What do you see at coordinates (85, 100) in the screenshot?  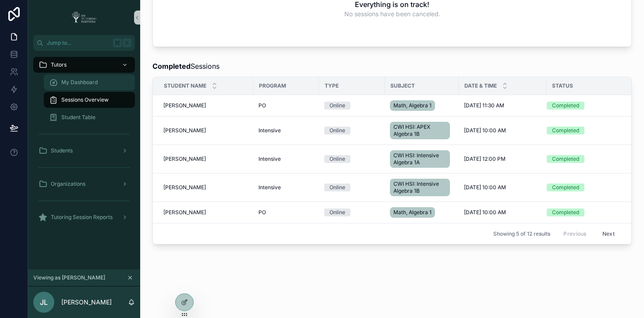 I see `span: Sessions Overview` at bounding box center [85, 100].